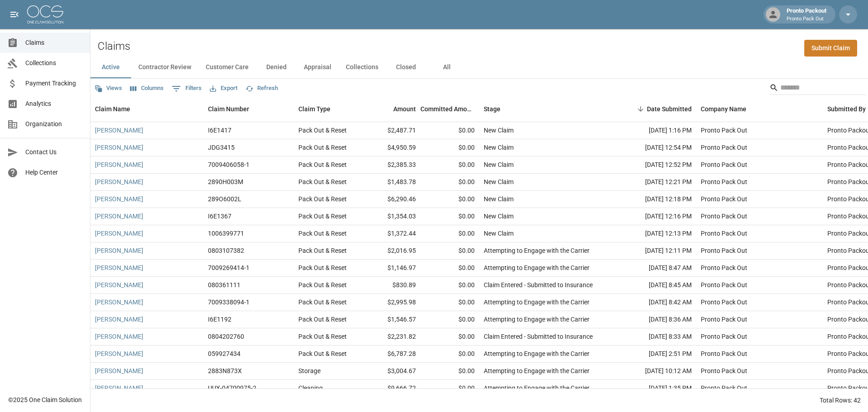 The image size is (868, 412). I want to click on button: Denied, so click(276, 68).